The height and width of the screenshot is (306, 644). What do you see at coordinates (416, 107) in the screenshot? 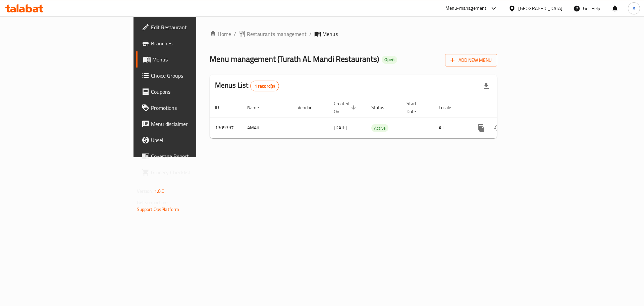
I see `span: Start Date` at bounding box center [416, 107].